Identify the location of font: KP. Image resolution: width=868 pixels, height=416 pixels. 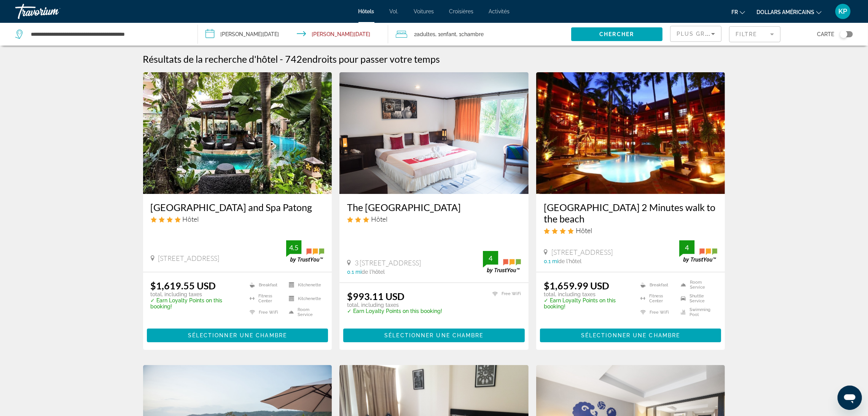
(843, 11).